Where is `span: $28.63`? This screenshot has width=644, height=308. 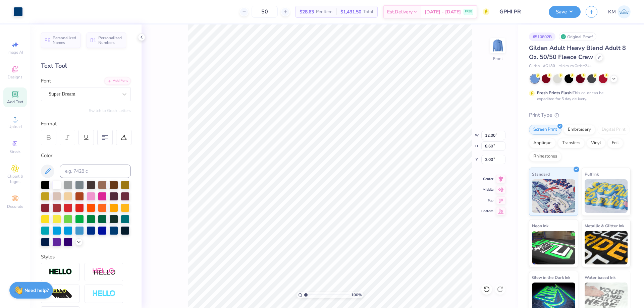
span: $28.63 is located at coordinates (307, 12).